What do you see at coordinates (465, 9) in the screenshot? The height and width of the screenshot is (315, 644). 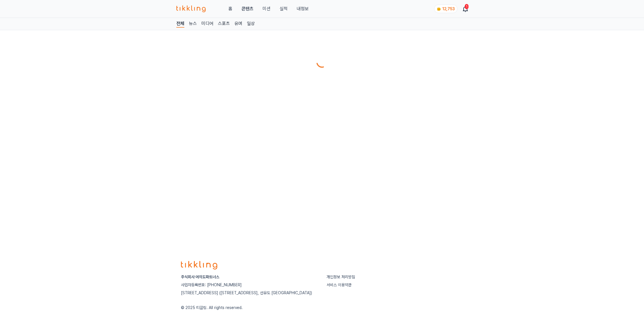 I see `a: 1` at bounding box center [465, 9].